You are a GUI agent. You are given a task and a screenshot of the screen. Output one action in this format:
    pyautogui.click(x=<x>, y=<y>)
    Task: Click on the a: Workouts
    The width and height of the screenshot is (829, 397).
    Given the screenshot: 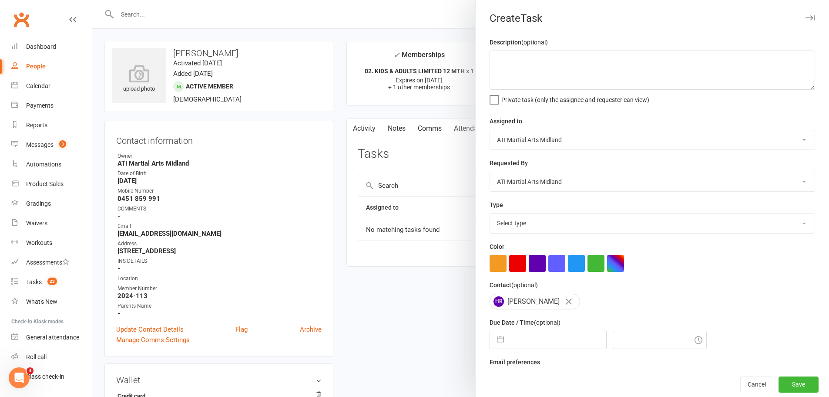 What is the action you would take?
    pyautogui.click(x=51, y=242)
    